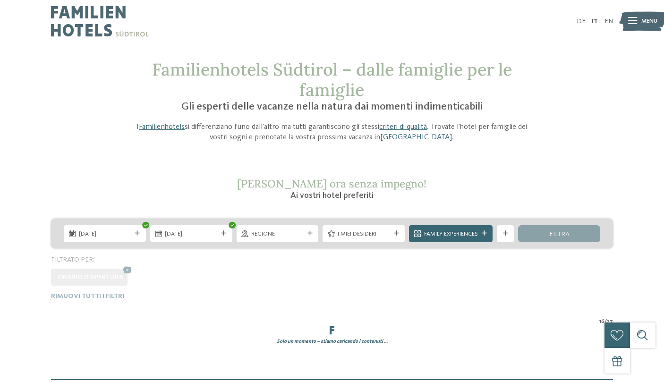 The width and height of the screenshot is (664, 382). Describe the element at coordinates (610, 322) in the screenshot. I see `span: 27` at that location.